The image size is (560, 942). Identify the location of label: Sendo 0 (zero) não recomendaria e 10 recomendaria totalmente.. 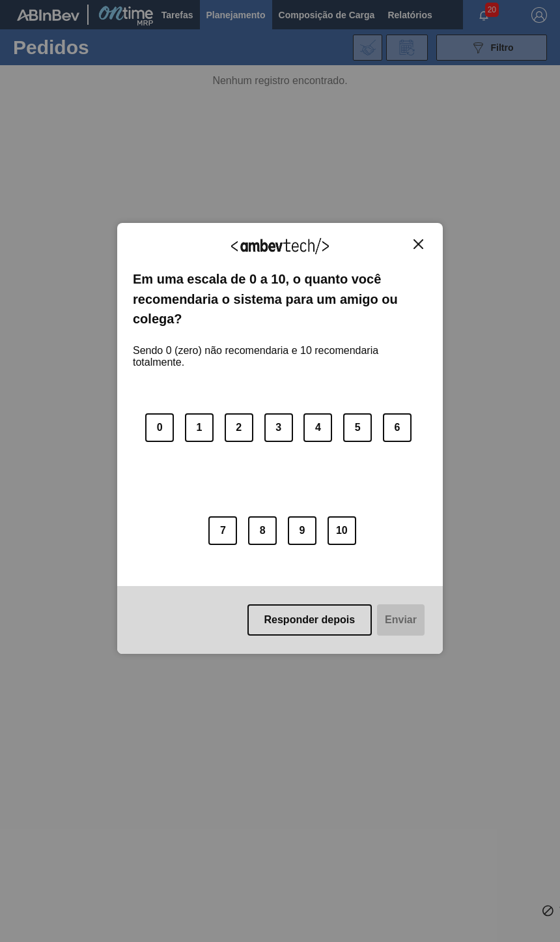
(280, 349).